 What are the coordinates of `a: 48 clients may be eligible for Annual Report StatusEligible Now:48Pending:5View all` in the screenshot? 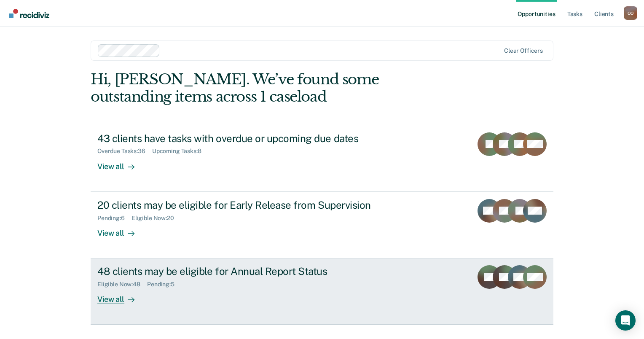 It's located at (322, 291).